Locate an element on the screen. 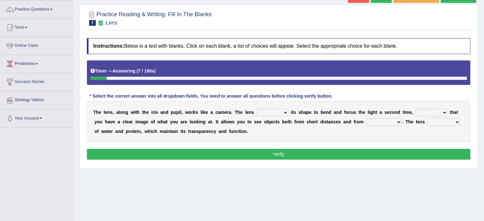 The width and height of the screenshot is (484, 221). h4: Below is a text with blanks. Click on each blank, a list of choices will appear. Select the appro... is located at coordinates (278, 46).